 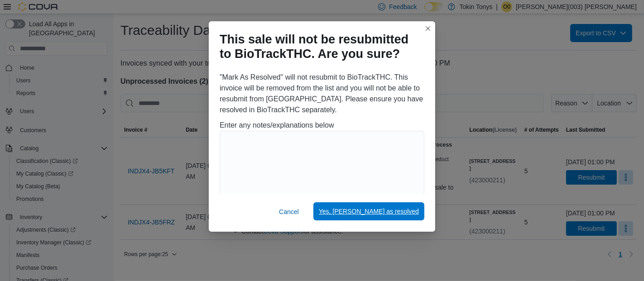 I want to click on h1: This sale will not be resubmitted to BioTrackTHC. Are you sure?, so click(x=319, y=47).